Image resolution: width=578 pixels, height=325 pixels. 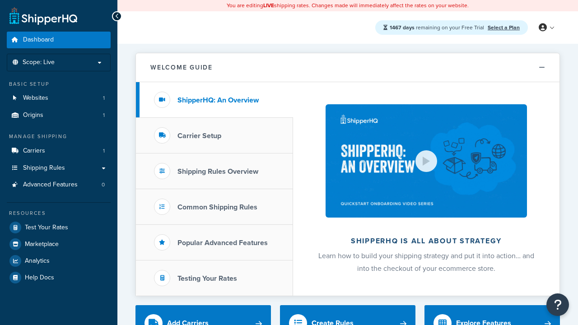 What do you see at coordinates (59, 151) in the screenshot?
I see `li: Carriers` at bounding box center [59, 151].